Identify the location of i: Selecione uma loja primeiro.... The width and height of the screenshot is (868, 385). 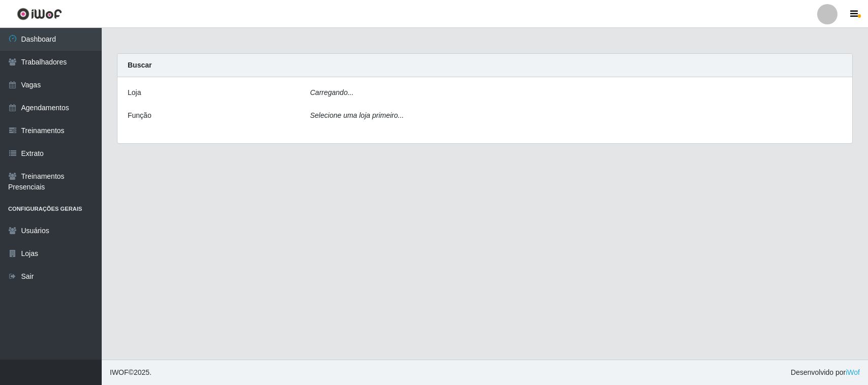
(357, 115).